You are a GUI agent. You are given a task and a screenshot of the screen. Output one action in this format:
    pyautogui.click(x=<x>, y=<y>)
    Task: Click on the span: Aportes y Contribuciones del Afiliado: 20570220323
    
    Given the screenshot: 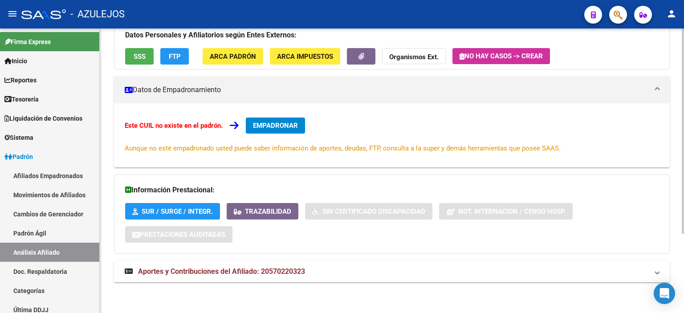 What is the action you would take?
    pyautogui.click(x=221, y=271)
    